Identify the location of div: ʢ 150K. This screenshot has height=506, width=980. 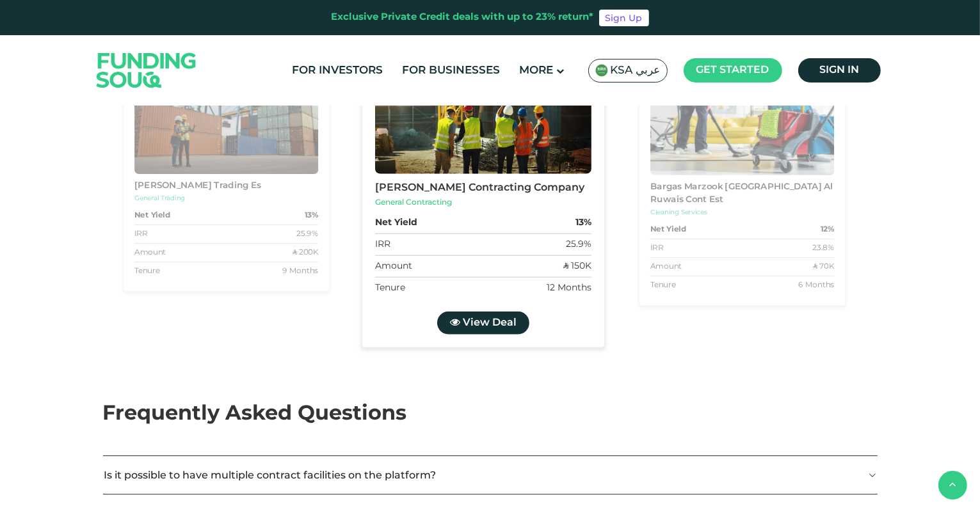
(576, 266).